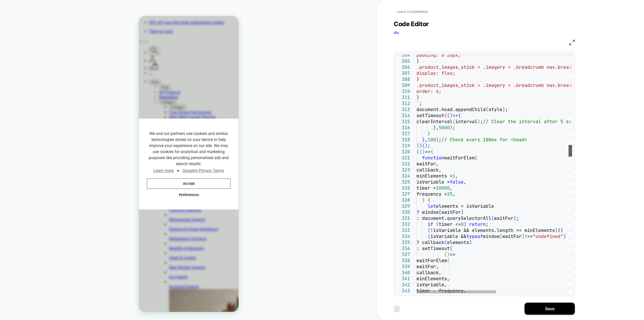  What do you see at coordinates (403, 206) in the screenshot?
I see `div: 329` at bounding box center [403, 206].